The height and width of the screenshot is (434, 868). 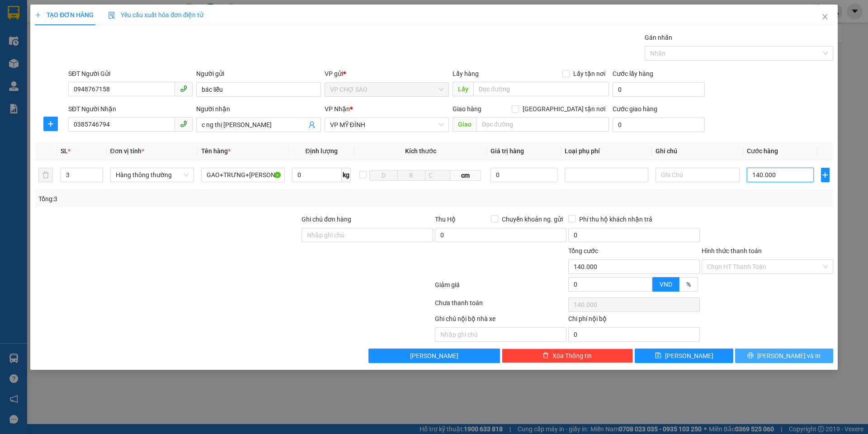 What do you see at coordinates (464, 124) in the screenshot?
I see `span: Giao` at bounding box center [464, 124].